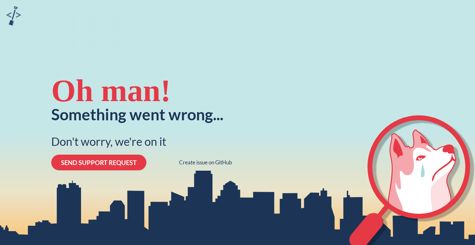  What do you see at coordinates (137, 114) in the screenshot?
I see `div: Something went wrong...` at bounding box center [137, 114].